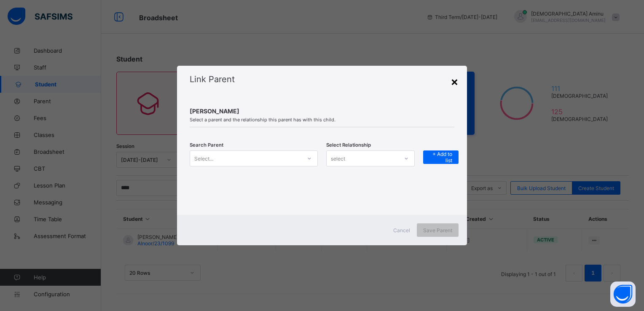  I want to click on span: Save Parent, so click(437, 230).